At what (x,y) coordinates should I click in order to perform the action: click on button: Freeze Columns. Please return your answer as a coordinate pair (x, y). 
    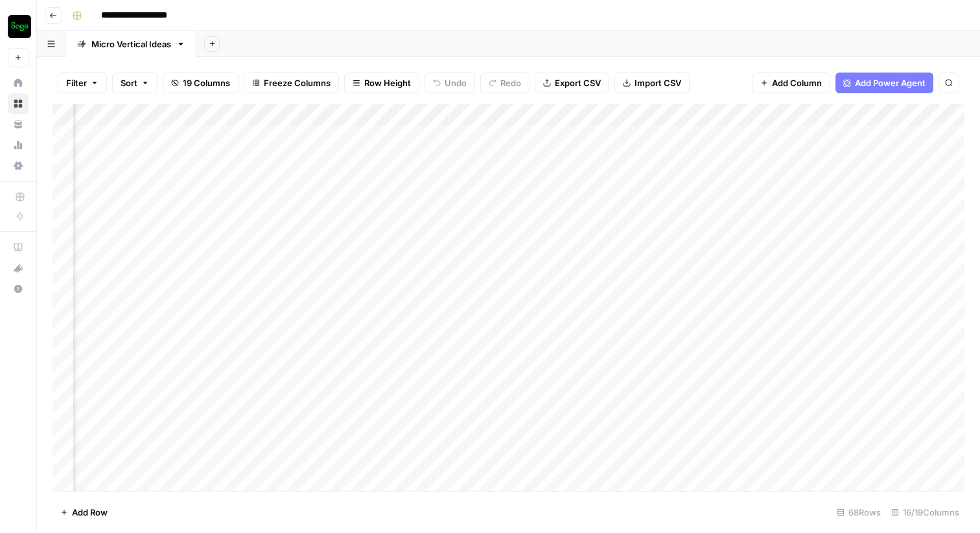
    Looking at the image, I should click on (291, 83).